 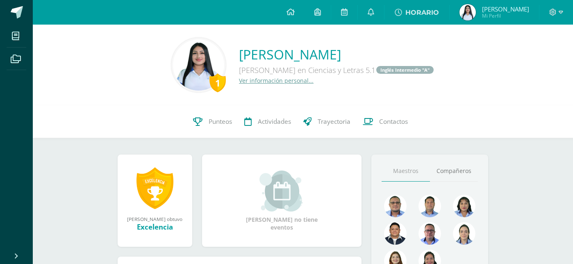 What do you see at coordinates (395, 233) in the screenshot?
I see `img: eccc7a2d5da755eac5968f4df6463713.png` at bounding box center [395, 233].